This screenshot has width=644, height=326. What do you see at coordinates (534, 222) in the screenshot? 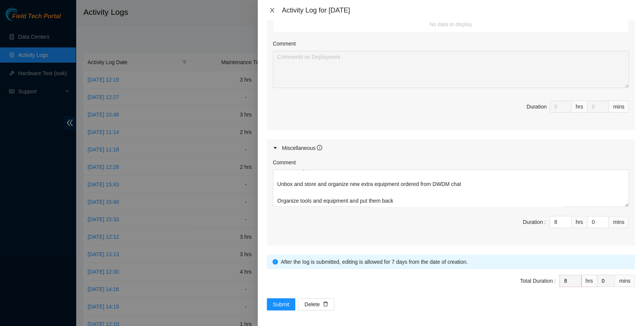
I see `div: Duration :` at bounding box center [534, 222].